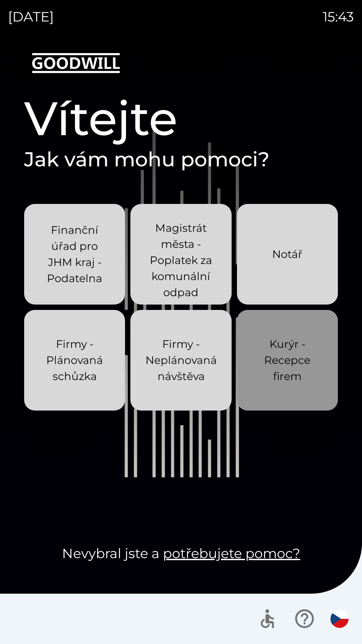  Describe the element at coordinates (74, 360) in the screenshot. I see `p: Firmy - Plánovaná schůzka` at that location.